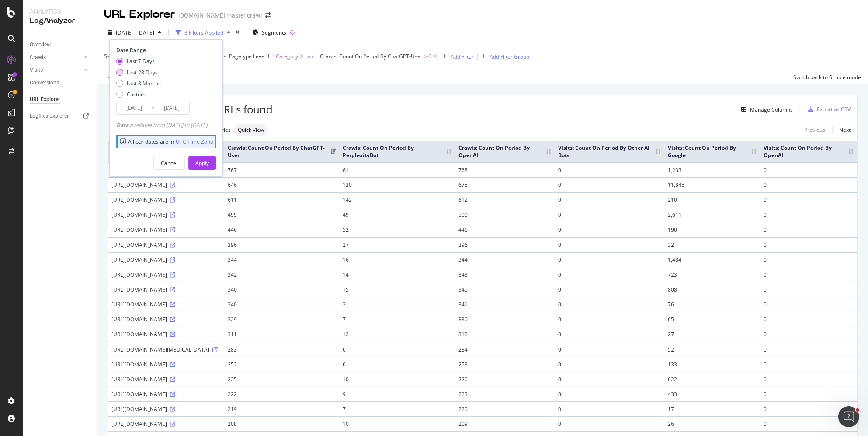  I want to click on th: Crawls: Count On Period By OpenAI: activate to sort column ascending, so click(505, 152).